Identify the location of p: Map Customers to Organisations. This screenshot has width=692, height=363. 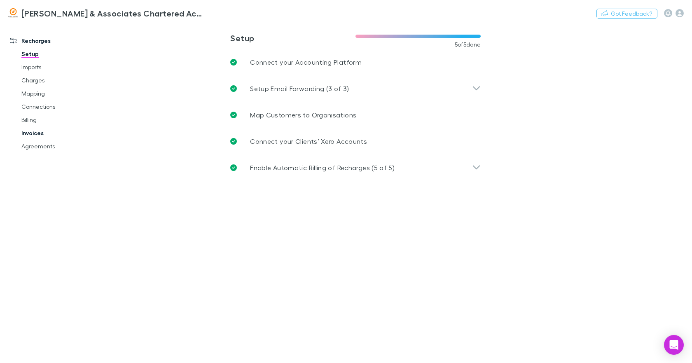
(303, 115).